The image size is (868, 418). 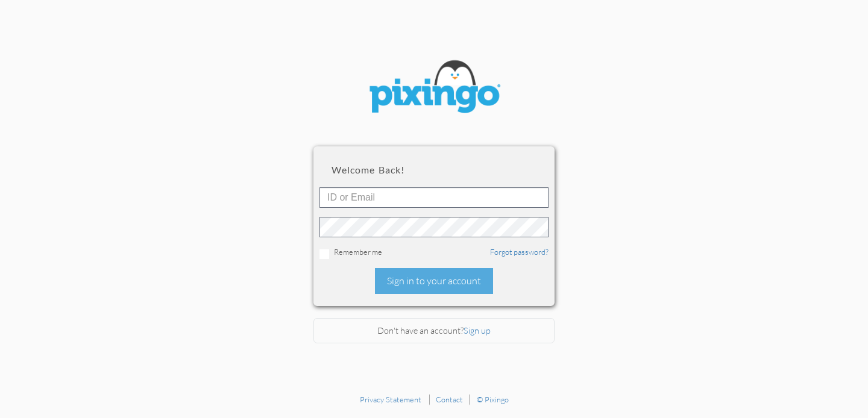 I want to click on h2: Welcome back!, so click(x=434, y=170).